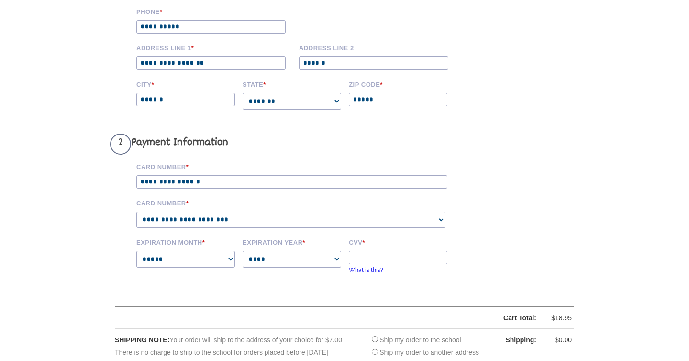 The height and width of the screenshot is (361, 689). I want to click on label: Phone, so click(214, 11).